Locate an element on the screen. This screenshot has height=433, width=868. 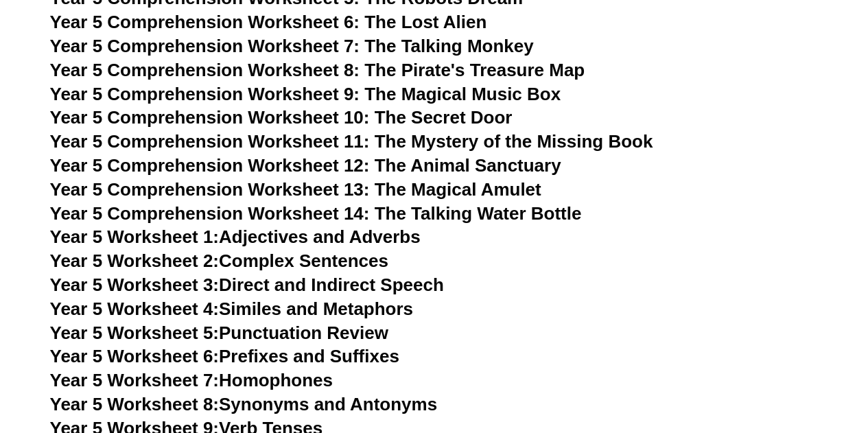
span: Year 5 Comprehension Worksheet 8: The Pirate's Treasure Map is located at coordinates (317, 70).